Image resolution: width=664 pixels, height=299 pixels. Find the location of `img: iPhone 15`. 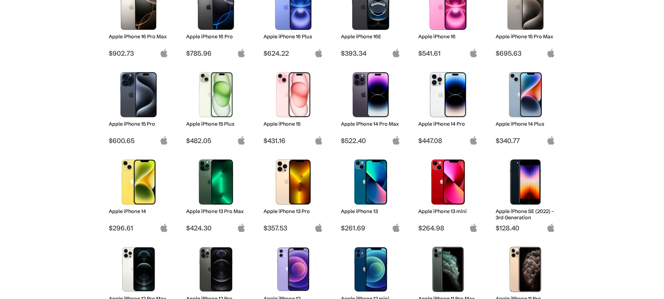

img: iPhone 15 is located at coordinates (293, 95).